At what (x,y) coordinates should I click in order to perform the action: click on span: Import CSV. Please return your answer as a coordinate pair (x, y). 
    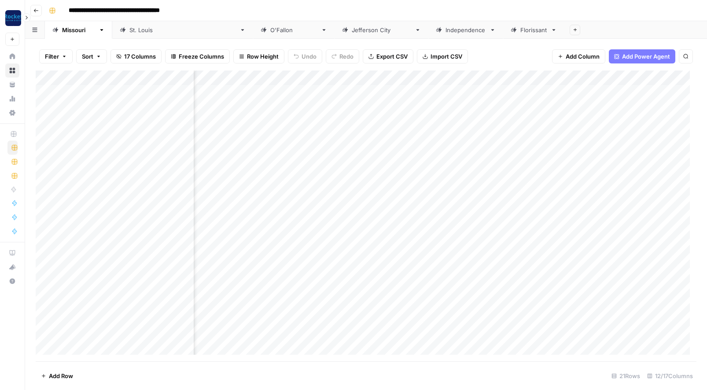
    Looking at the image, I should click on (446, 56).